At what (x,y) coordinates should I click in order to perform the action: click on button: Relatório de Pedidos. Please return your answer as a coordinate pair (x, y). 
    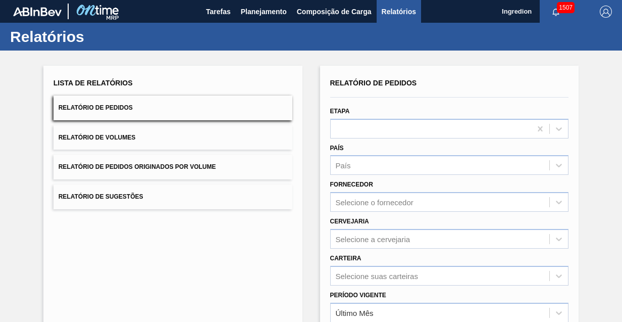
    Looking at the image, I should click on (173, 108).